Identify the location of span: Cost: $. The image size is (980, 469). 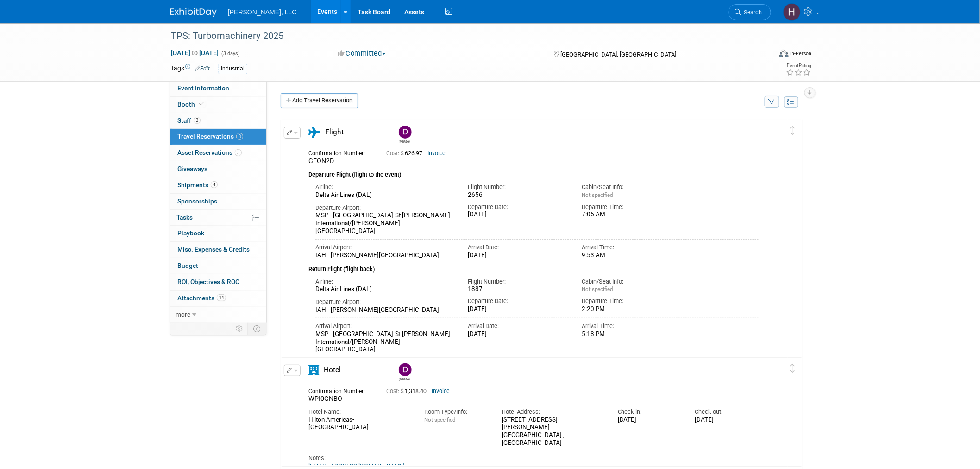
(396, 153).